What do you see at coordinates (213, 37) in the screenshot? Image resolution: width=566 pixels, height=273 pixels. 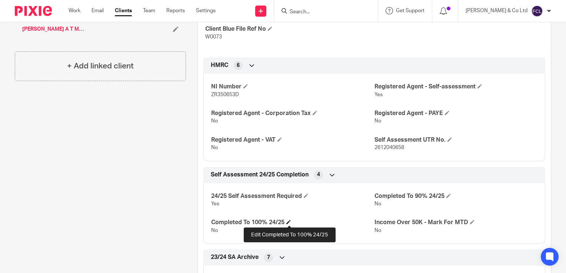 I see `span: W0073` at bounding box center [213, 37].